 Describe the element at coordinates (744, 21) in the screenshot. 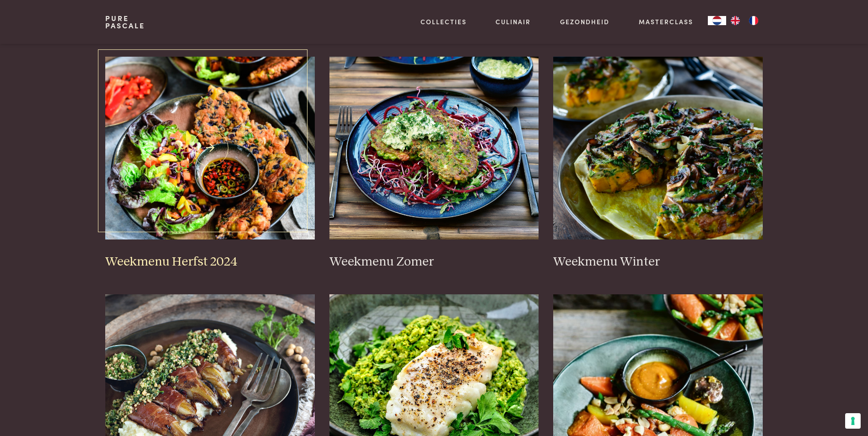

I see `ul: Language list` at that location.